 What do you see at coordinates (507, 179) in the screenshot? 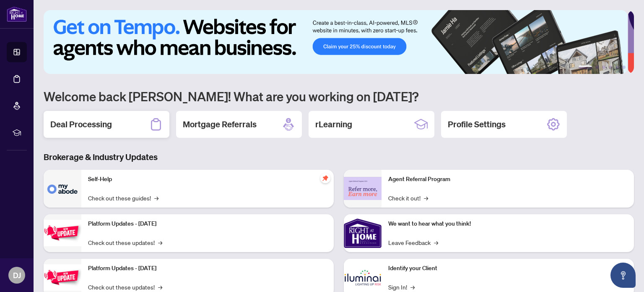
I see `p: Agent Referral Program` at bounding box center [507, 179].